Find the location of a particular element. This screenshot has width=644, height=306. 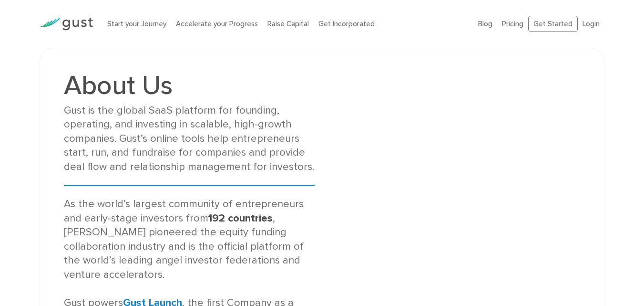

a: Get Incorporated is located at coordinates (347, 24).